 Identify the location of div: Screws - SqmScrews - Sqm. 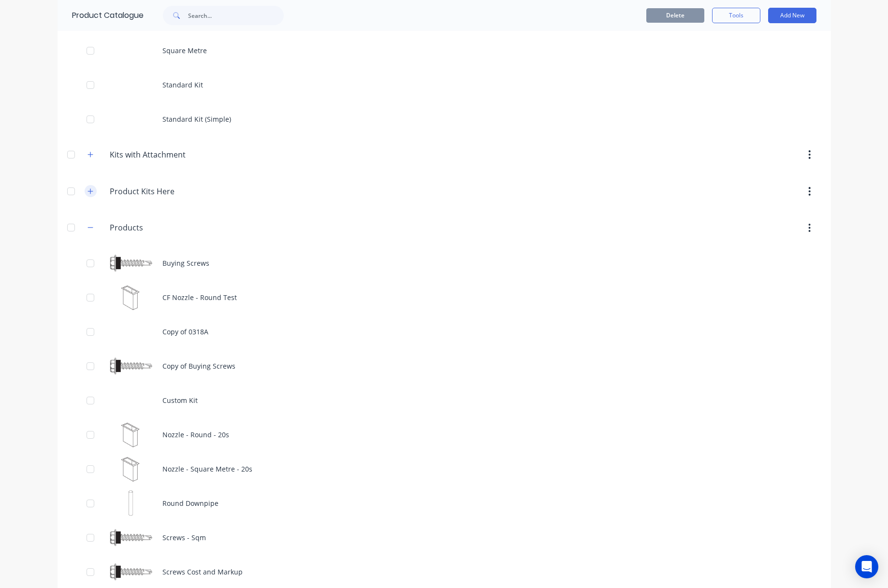
(444, 537).